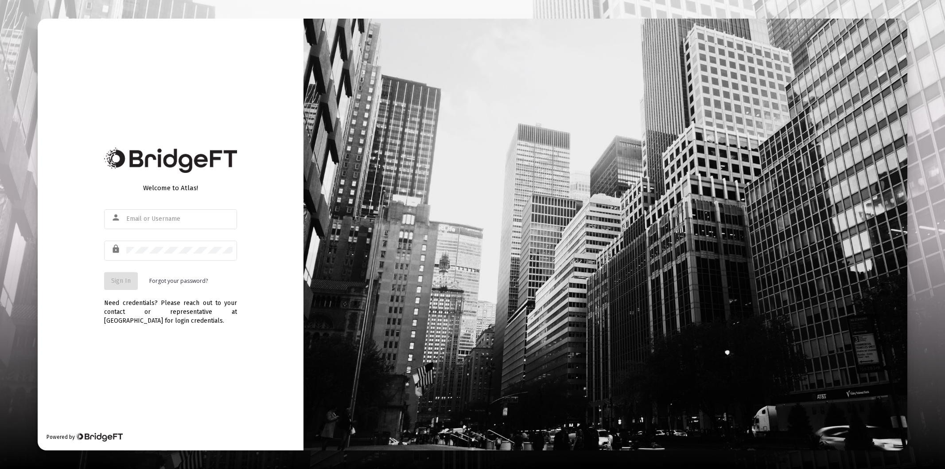 The image size is (945, 469). Describe the element at coordinates (117, 249) in the screenshot. I see `mat-icon: lock` at that location.